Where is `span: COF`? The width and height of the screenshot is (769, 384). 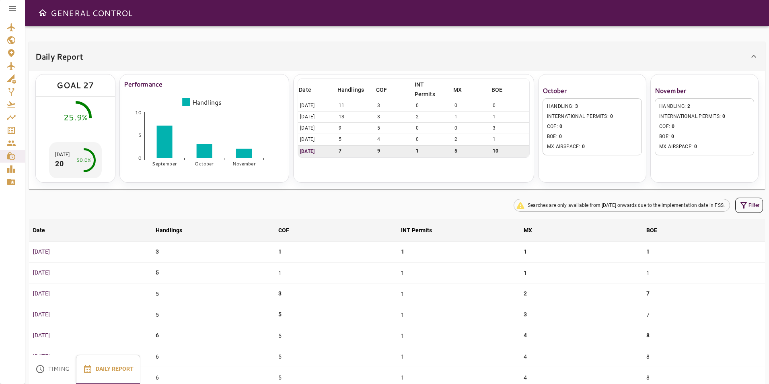 span: COF is located at coordinates (387, 90).